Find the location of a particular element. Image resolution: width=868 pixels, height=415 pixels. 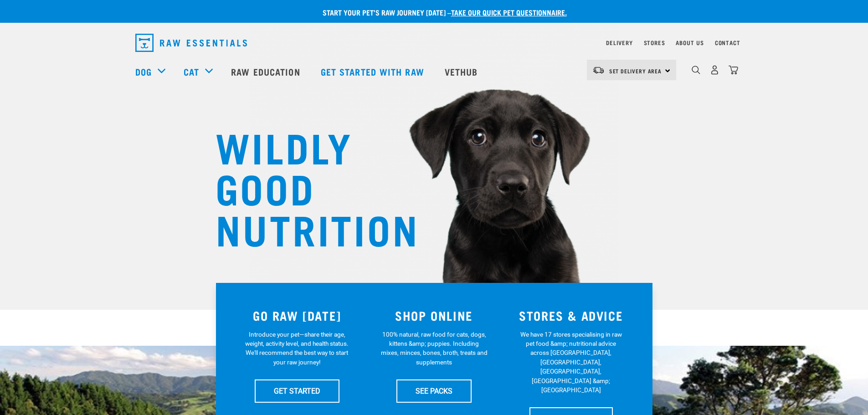

p: Introduce your pet—share their age, weight, activity level, and health status. We'll recommend th... is located at coordinates (297, 349).